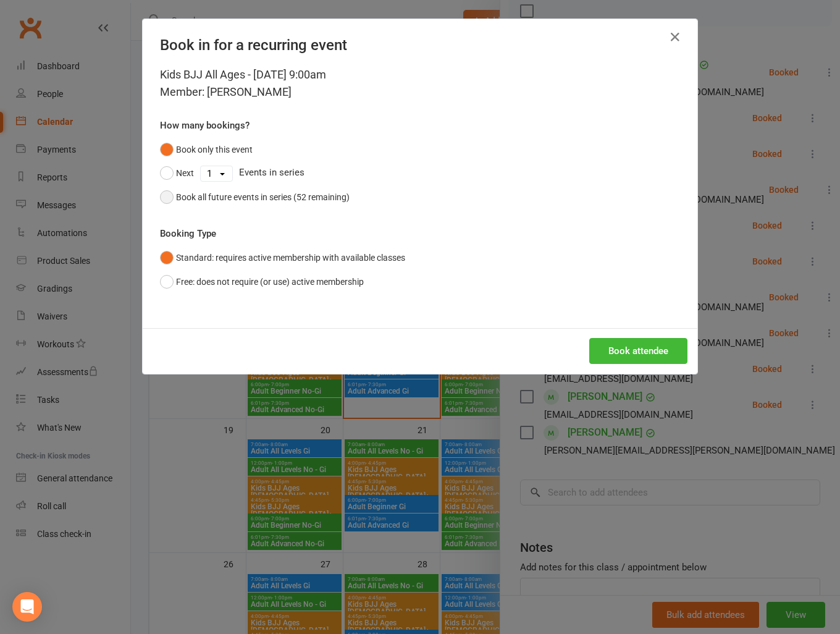  What do you see at coordinates (420, 45) in the screenshot?
I see `h4: Book in for a recurring event` at bounding box center [420, 45].